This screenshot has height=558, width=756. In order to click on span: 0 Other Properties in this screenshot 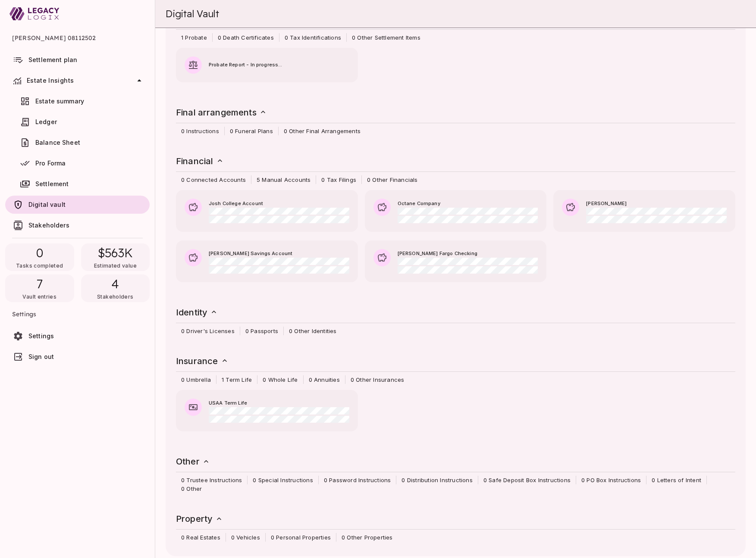, I will do `click(367, 537)`.